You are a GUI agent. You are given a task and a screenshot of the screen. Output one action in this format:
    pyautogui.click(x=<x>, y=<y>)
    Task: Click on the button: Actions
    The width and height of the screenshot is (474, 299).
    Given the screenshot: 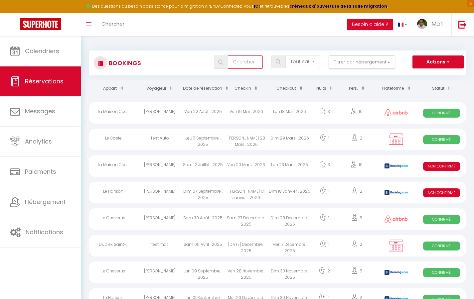 What is the action you would take?
    pyautogui.click(x=438, y=62)
    